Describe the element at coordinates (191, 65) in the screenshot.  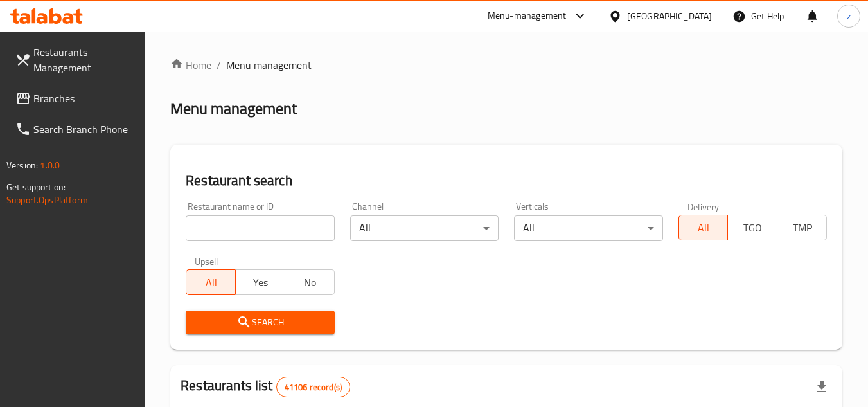
I see `a: Home` at that location.